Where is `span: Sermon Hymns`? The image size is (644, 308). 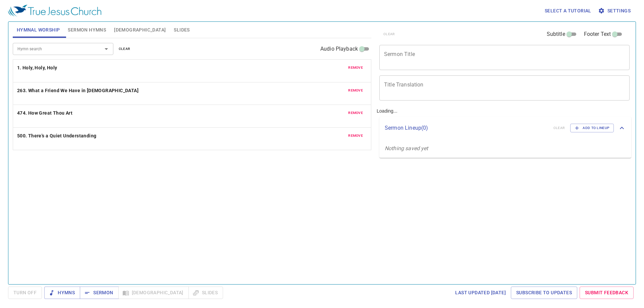 span: Sermon Hymns is located at coordinates (87, 30).